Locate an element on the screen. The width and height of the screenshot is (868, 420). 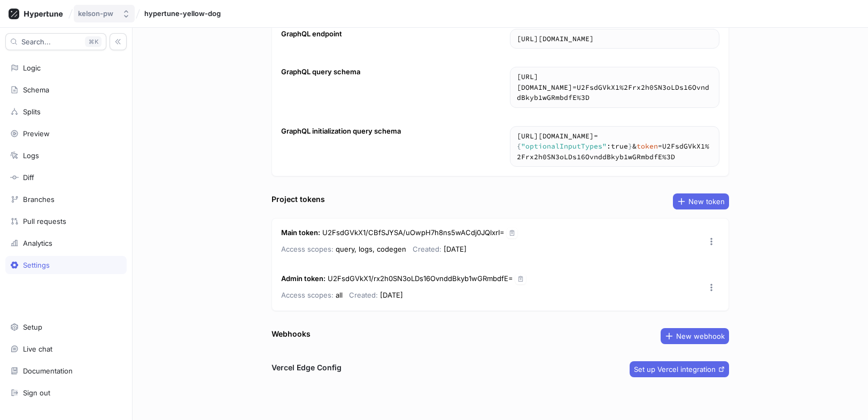
div: Schema is located at coordinates (36, 90).